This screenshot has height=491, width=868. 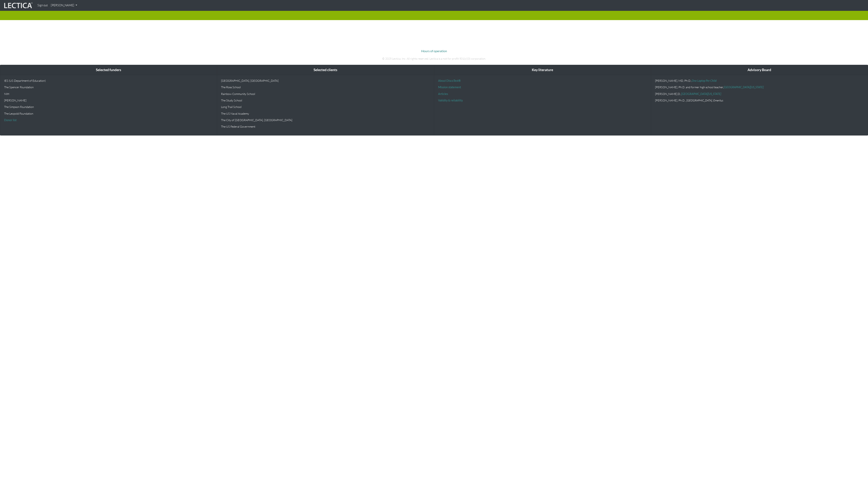 I want to click on div: Key literature, so click(x=543, y=70).